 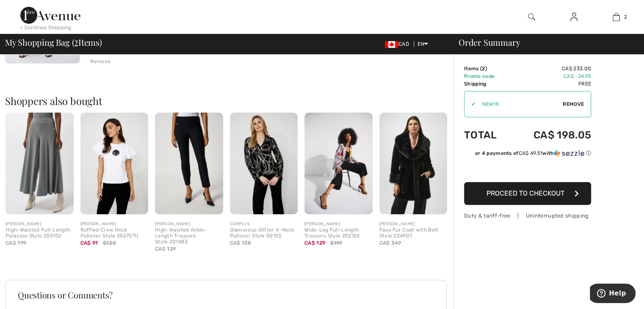 What do you see at coordinates (338, 233) in the screenshot?
I see `div: Wide-Leg Full-Length Trousers Style 252153` at bounding box center [338, 233].